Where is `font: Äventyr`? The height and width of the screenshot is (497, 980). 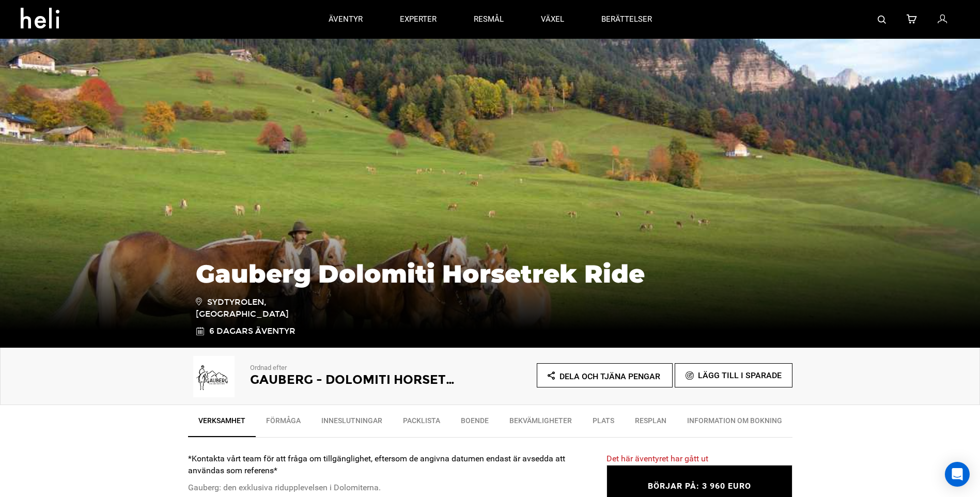
font: Äventyr is located at coordinates (345, 19).